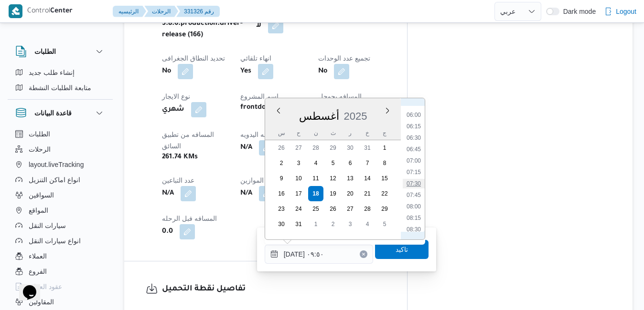 This screenshot has width=644, height=310. What do you see at coordinates (350, 163) in the screenshot?
I see `div: day-6` at bounding box center [350, 163].